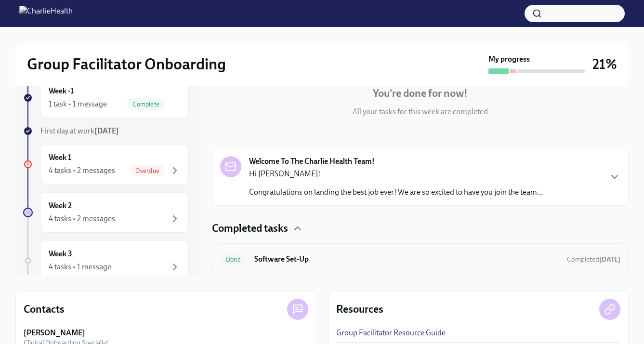 The width and height of the screenshot is (644, 344). What do you see at coordinates (60, 157) in the screenshot?
I see `h6: Week 1` at bounding box center [60, 157].